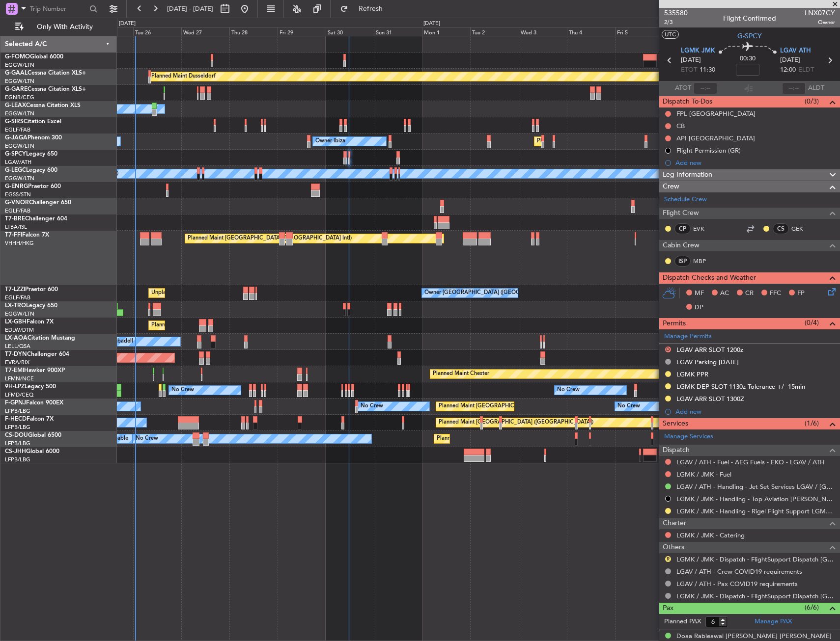  What do you see at coordinates (815, 88) in the screenshot?
I see `span: ALDT` at bounding box center [815, 88].